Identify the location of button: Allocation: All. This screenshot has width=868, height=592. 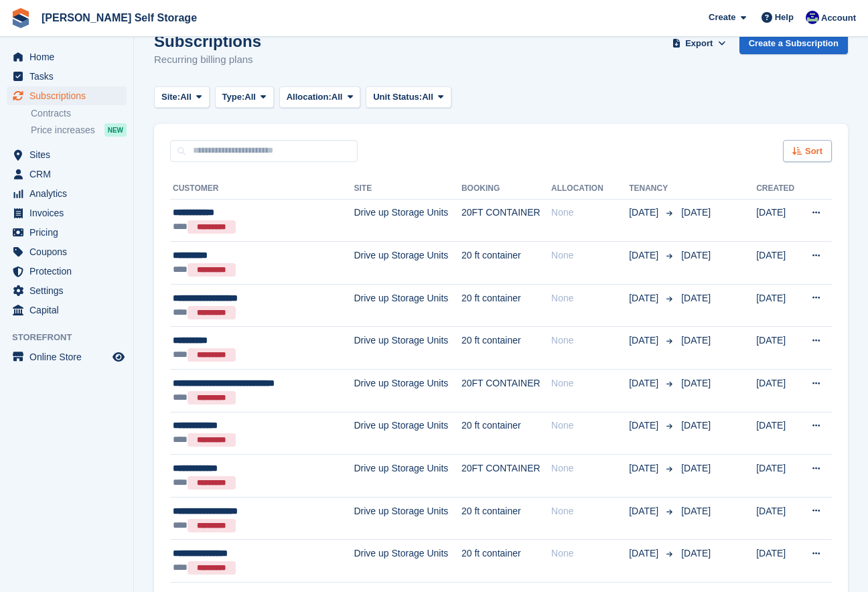
(320, 97).